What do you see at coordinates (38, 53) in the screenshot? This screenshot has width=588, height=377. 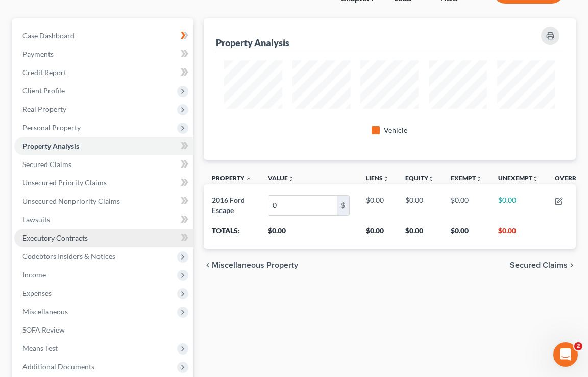 I see `span: Payments` at bounding box center [38, 53].